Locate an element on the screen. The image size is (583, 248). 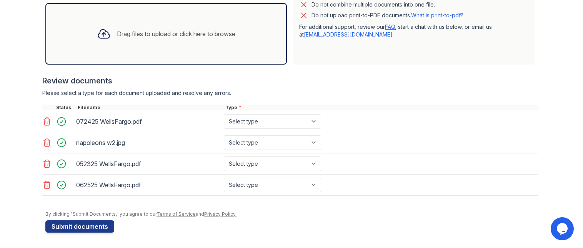
div: Review documents is located at coordinates (290, 81).